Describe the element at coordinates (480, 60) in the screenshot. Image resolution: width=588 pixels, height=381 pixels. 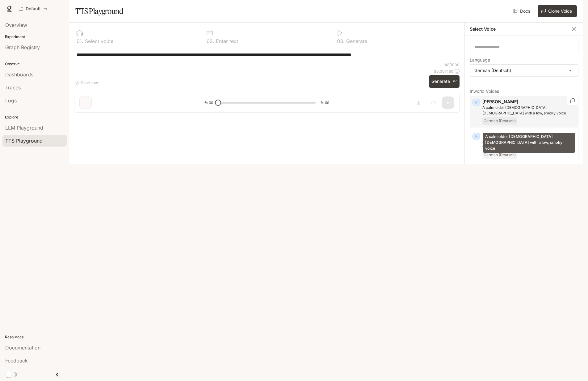
I see `p: Language` at that location.